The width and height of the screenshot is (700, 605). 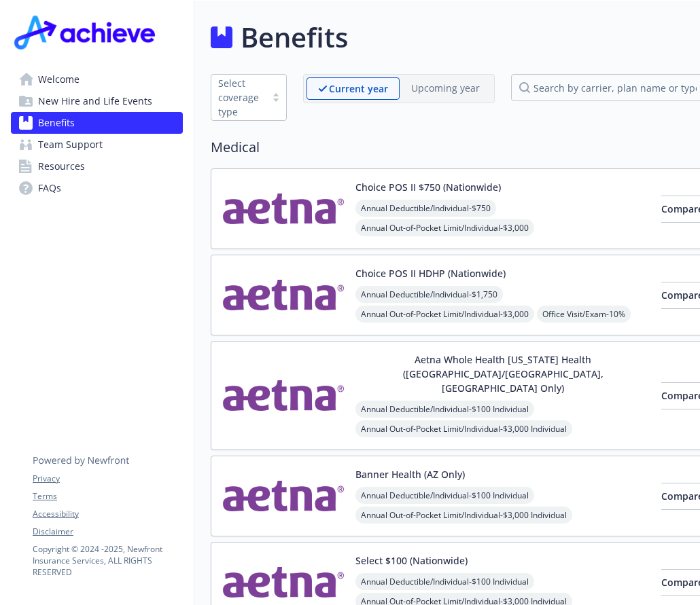 What do you see at coordinates (59, 80) in the screenshot?
I see `span: Welcome` at bounding box center [59, 80].